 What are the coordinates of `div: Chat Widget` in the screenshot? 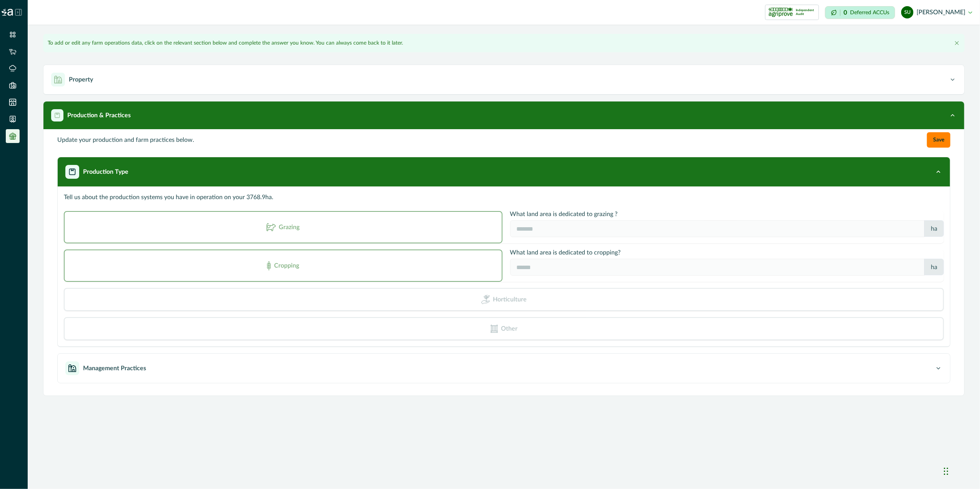 It's located at (961, 470).